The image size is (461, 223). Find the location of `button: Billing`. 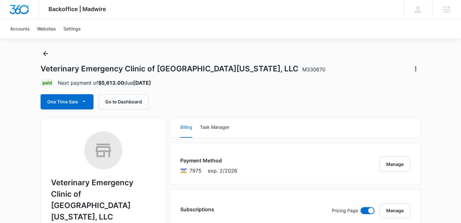

button: Billing is located at coordinates (186, 127).